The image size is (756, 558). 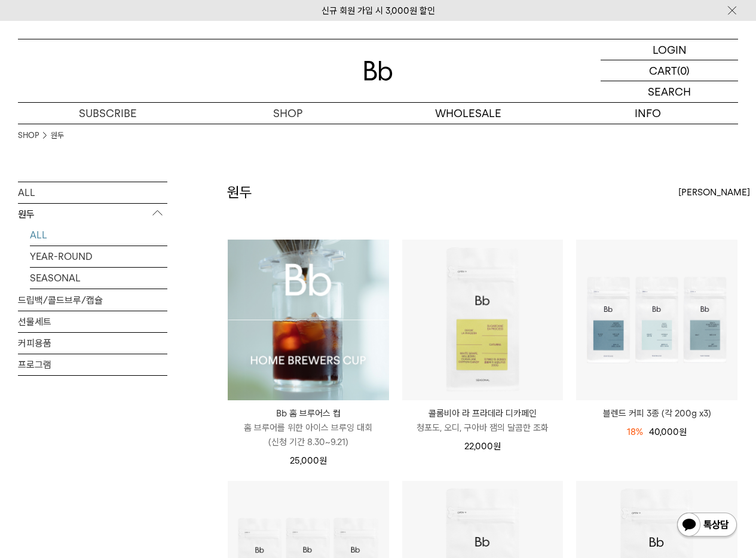 I want to click on p: Bb 홈 브루어스 컵, so click(x=308, y=414).